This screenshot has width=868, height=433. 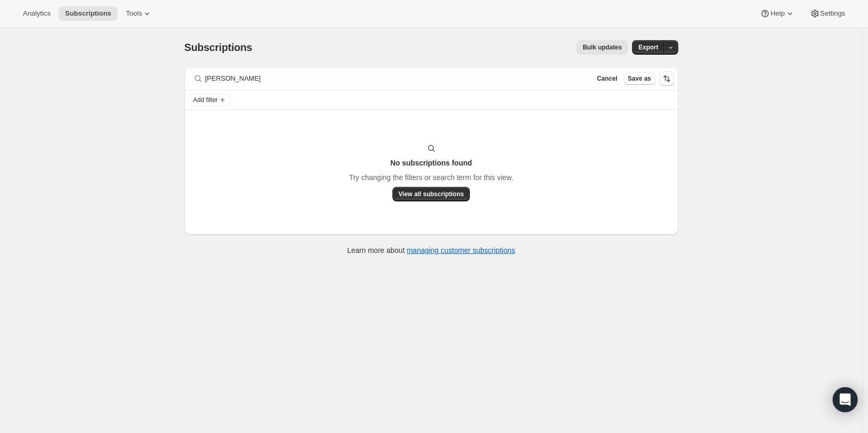 I want to click on button: Add filter, so click(x=209, y=100).